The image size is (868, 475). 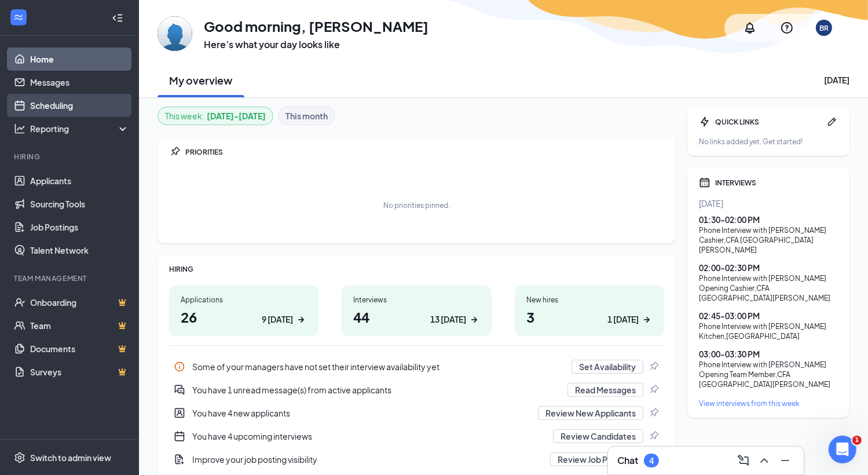 What do you see at coordinates (175, 34) in the screenshot?
I see `img: Bella Rababy` at bounding box center [175, 34].